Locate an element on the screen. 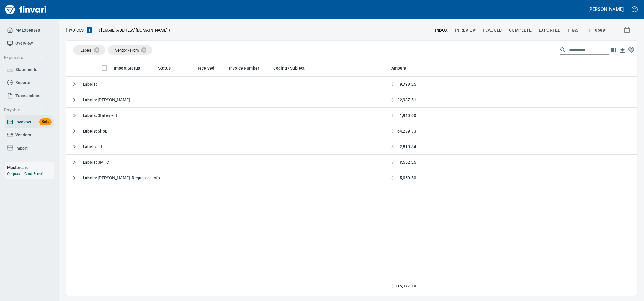  button: Column choices favorited. Click to reset to default is located at coordinates (631, 50).